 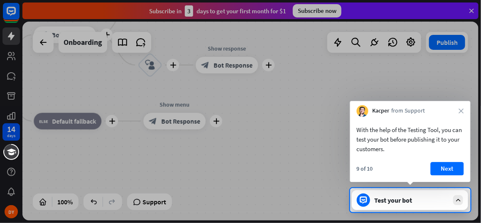 What do you see at coordinates (447, 169) in the screenshot?
I see `button: Next` at bounding box center [447, 169].